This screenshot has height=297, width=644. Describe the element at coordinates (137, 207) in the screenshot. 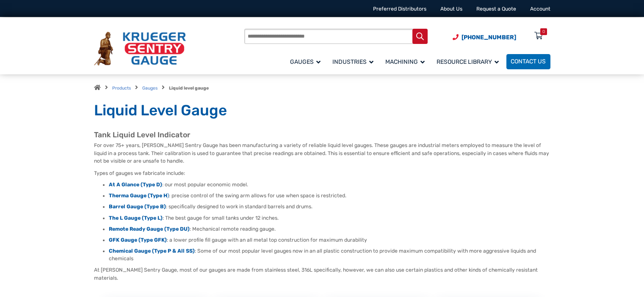

I see `strong: Barrel Gauge (Type B)` at that location.